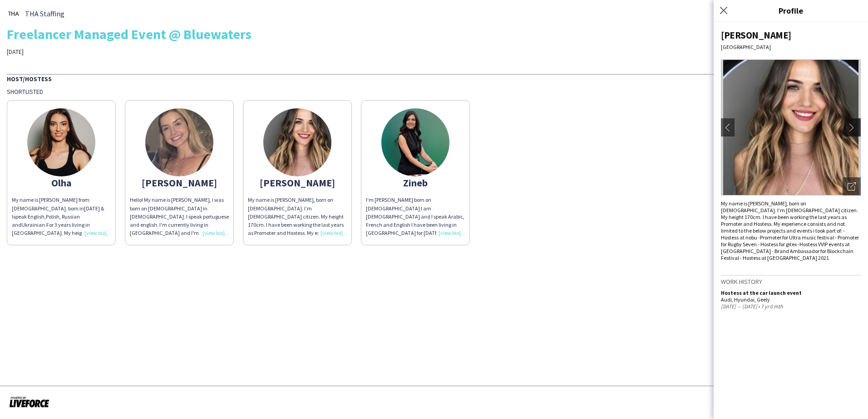  What do you see at coordinates (791, 300) in the screenshot?
I see `div: Audi, Hyundai, Geely` at bounding box center [791, 300].